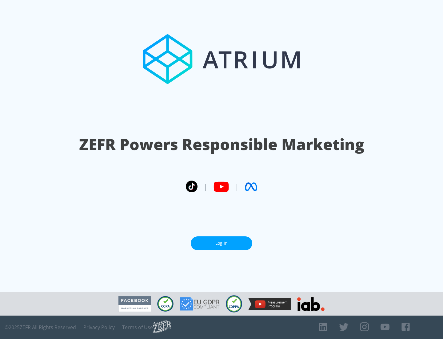  Describe the element at coordinates (222, 243) in the screenshot. I see `a: Log In` at that location.